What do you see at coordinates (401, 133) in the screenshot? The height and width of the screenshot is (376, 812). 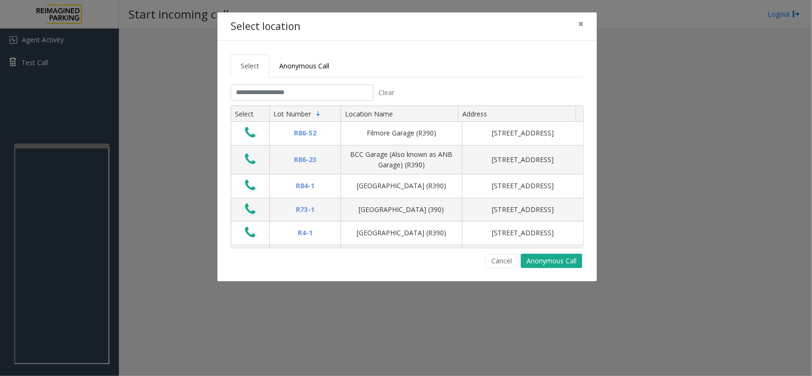 I see `div: Filmore Garage (R390)` at bounding box center [401, 133].